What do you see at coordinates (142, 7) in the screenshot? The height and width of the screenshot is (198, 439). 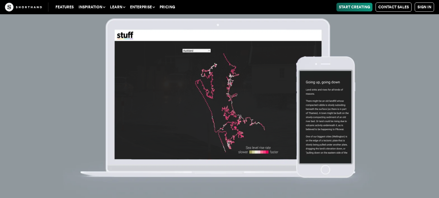 I see `button: Enterprise` at bounding box center [142, 7].